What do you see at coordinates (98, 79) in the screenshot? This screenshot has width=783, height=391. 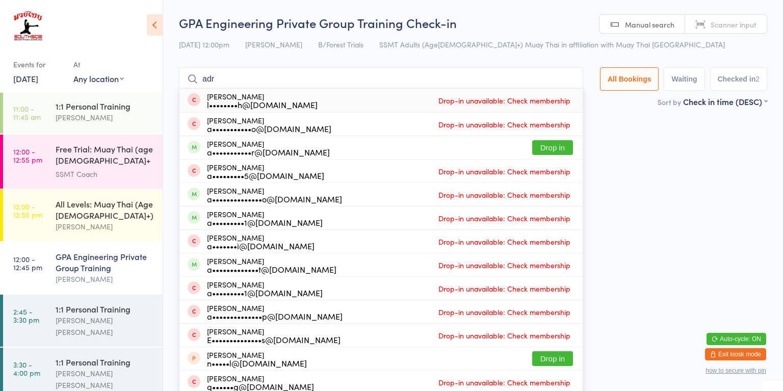 I see `div: Any location` at bounding box center [98, 79].